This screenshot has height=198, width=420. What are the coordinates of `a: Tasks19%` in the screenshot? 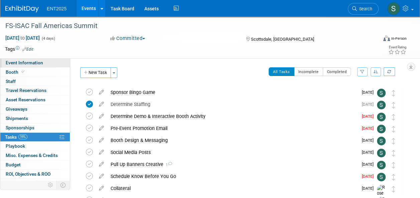 It's located at (35, 137).